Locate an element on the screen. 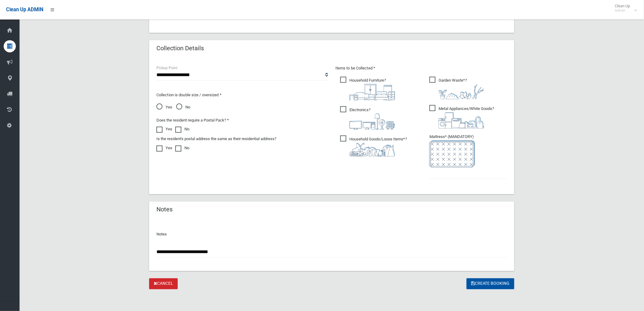  p: Collection is double size / oversized * is located at coordinates (242, 95).